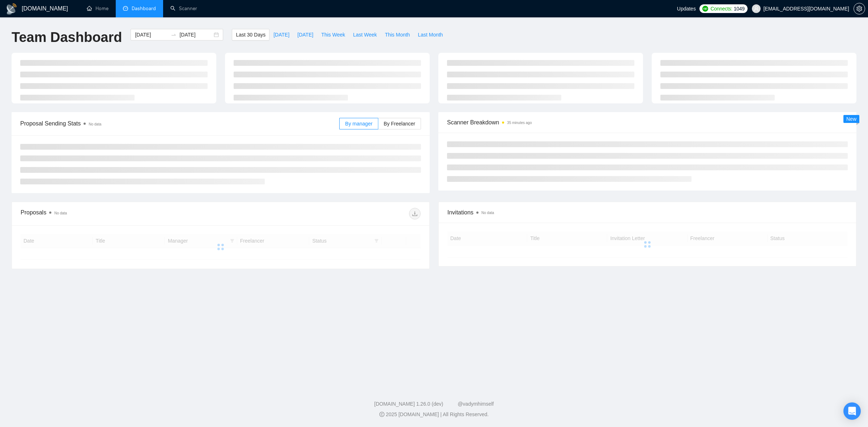 The width and height of the screenshot is (868, 427). What do you see at coordinates (859, 9) in the screenshot?
I see `a: setting` at bounding box center [859, 9].